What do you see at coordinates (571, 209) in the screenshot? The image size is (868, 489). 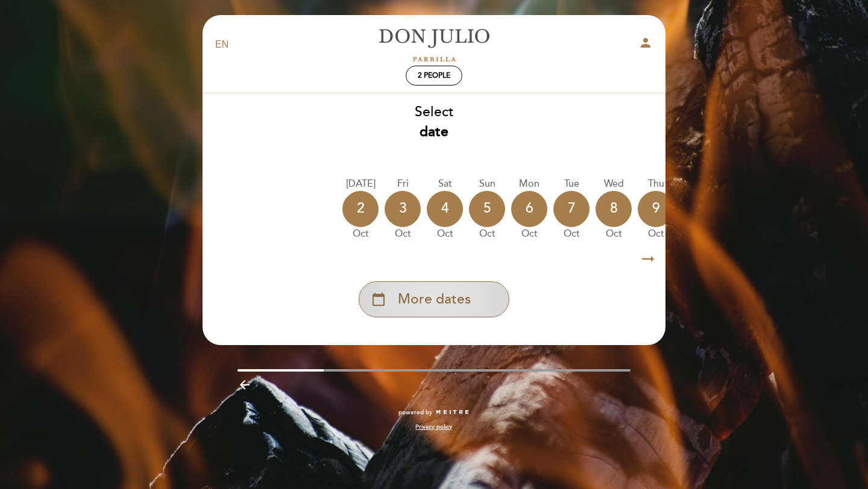 I see `div: 7` at bounding box center [571, 209].